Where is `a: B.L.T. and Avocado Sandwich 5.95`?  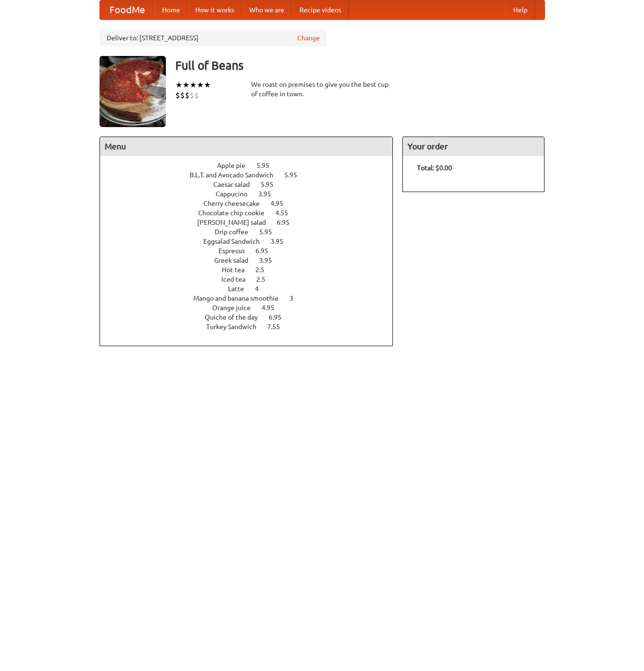 a: B.L.T. and Avocado Sandwich 5.95 is located at coordinates (252, 175).